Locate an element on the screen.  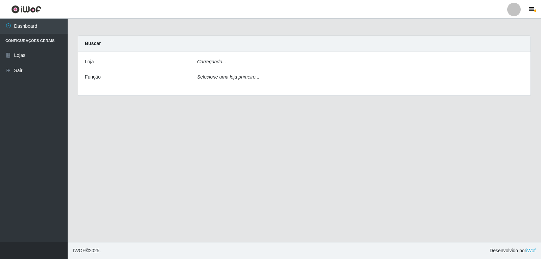
label: Função is located at coordinates (93, 77).